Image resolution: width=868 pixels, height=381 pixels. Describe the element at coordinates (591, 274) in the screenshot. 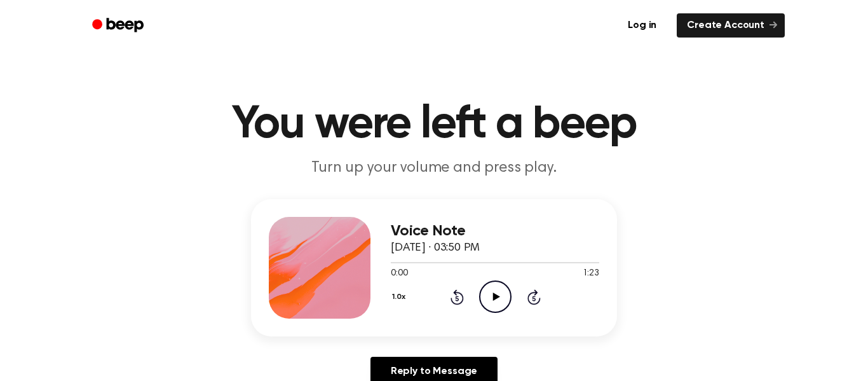

I see `span: 1:23` at that location.